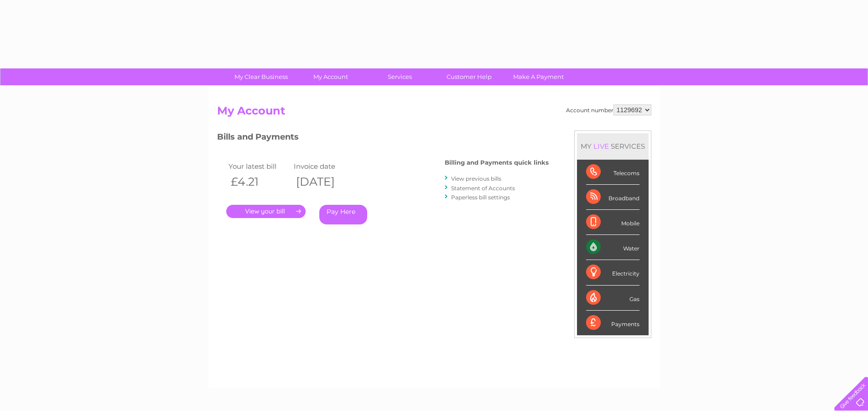 Image resolution: width=868 pixels, height=411 pixels. What do you see at coordinates (484, 188) in the screenshot?
I see `a: Statement of Accounts` at bounding box center [484, 188].